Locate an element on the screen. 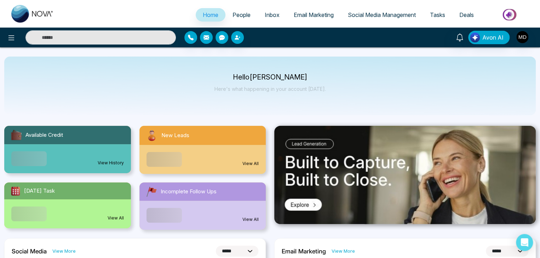 The image size is (540, 258). span: Deals is located at coordinates (467, 15).